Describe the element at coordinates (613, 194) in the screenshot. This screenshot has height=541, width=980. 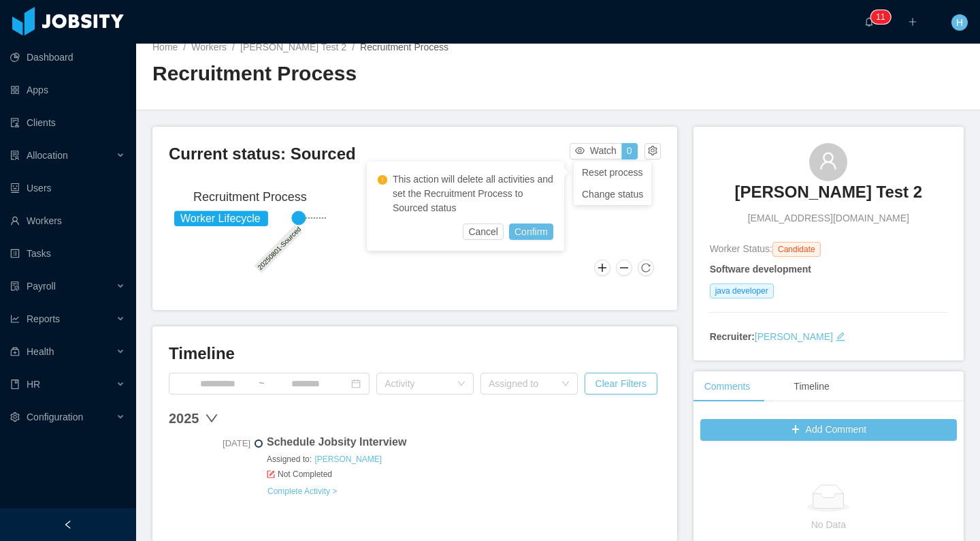
I see `div: Change status` at that location.